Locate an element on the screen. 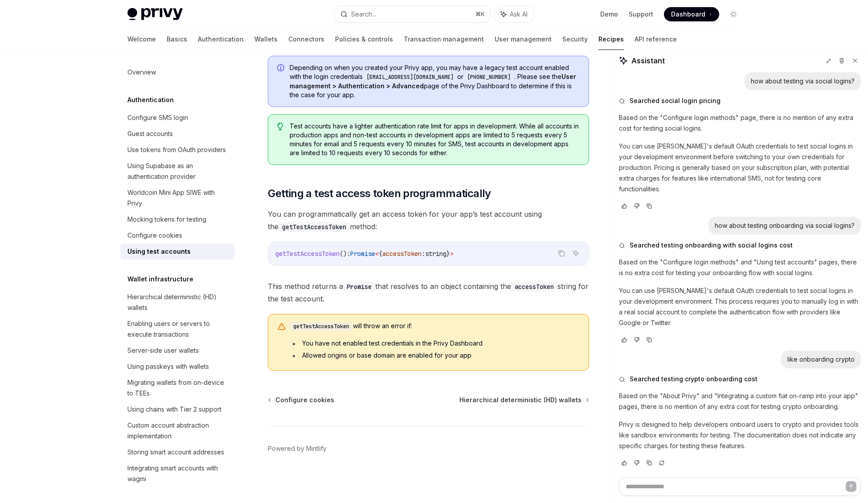  svg: Tip is located at coordinates (280, 127).